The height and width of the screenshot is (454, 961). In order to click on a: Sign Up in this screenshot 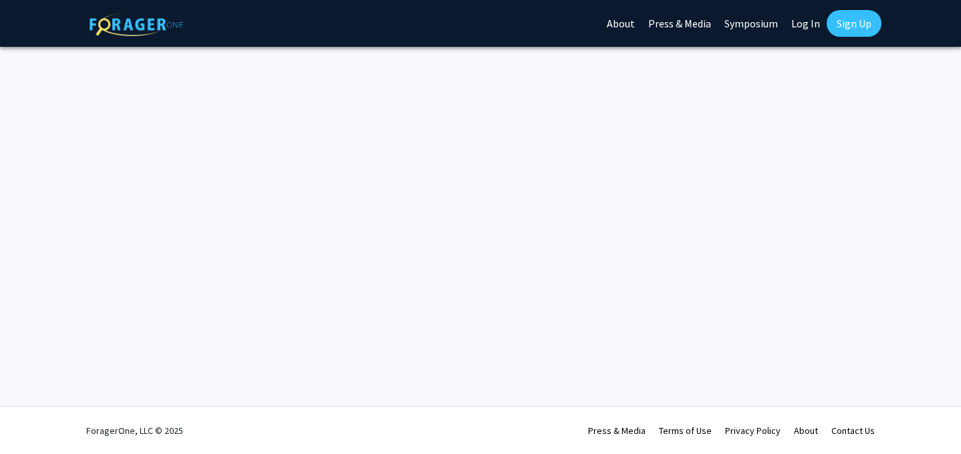, I will do `click(854, 23)`.